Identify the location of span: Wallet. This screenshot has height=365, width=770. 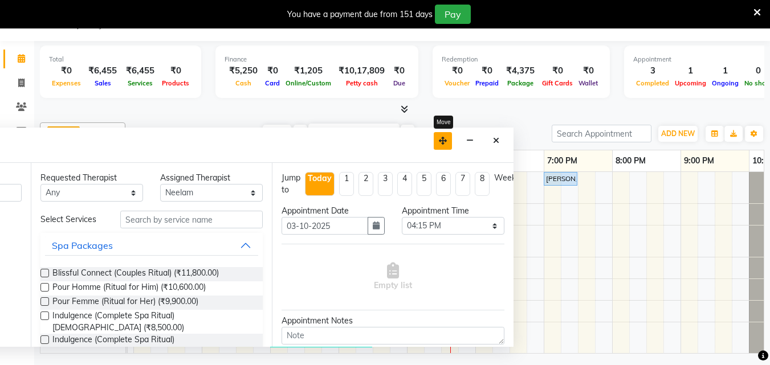
(588, 83).